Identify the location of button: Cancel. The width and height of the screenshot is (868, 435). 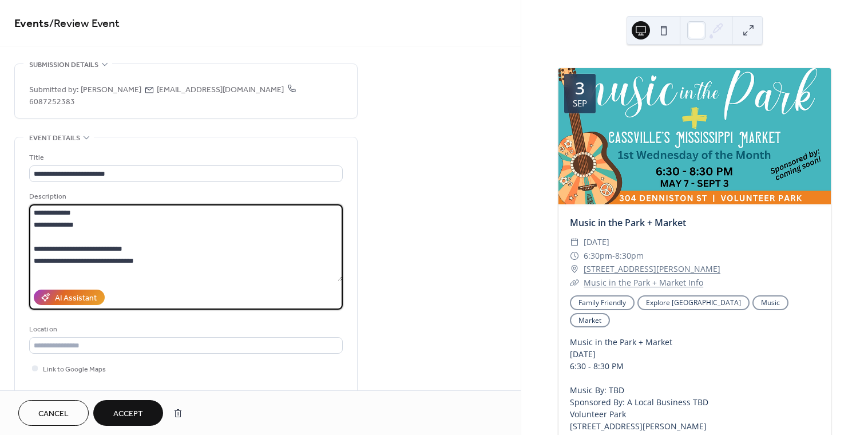
(53, 412).